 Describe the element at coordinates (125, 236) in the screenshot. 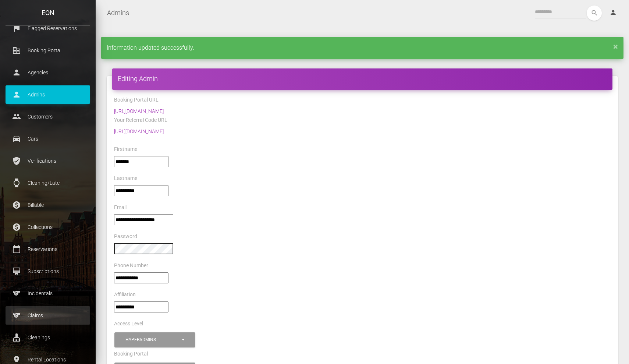

I see `label: Password` at that location.